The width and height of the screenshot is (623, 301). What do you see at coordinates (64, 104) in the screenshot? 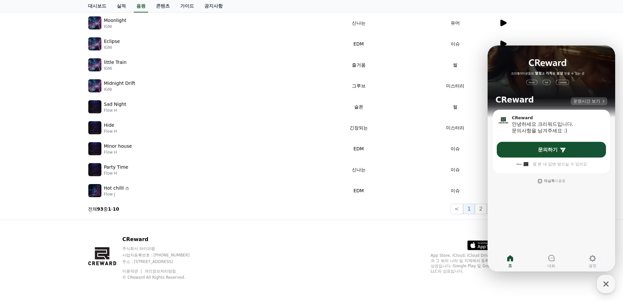
I see `a: 문의하기` at bounding box center [64, 104].